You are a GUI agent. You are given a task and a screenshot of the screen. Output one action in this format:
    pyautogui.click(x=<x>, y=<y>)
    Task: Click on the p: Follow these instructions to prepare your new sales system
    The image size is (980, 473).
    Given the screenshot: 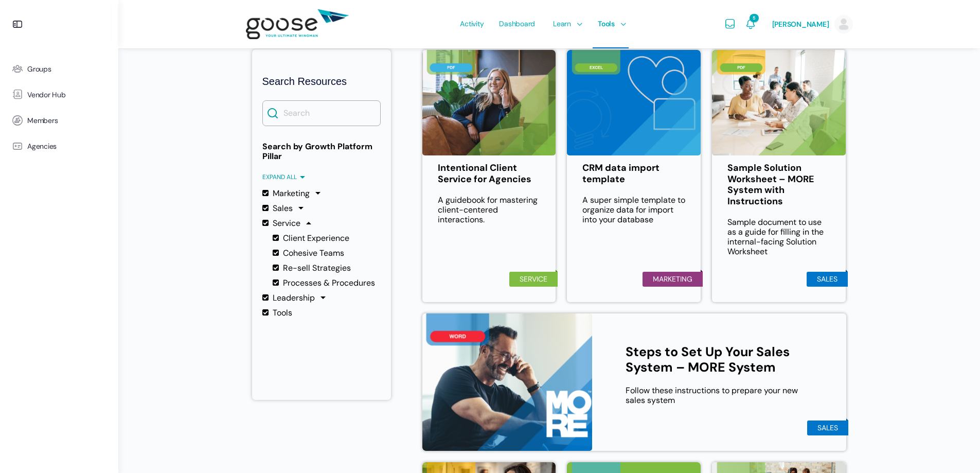 What is the action you would take?
    pyautogui.click(x=720, y=396)
    